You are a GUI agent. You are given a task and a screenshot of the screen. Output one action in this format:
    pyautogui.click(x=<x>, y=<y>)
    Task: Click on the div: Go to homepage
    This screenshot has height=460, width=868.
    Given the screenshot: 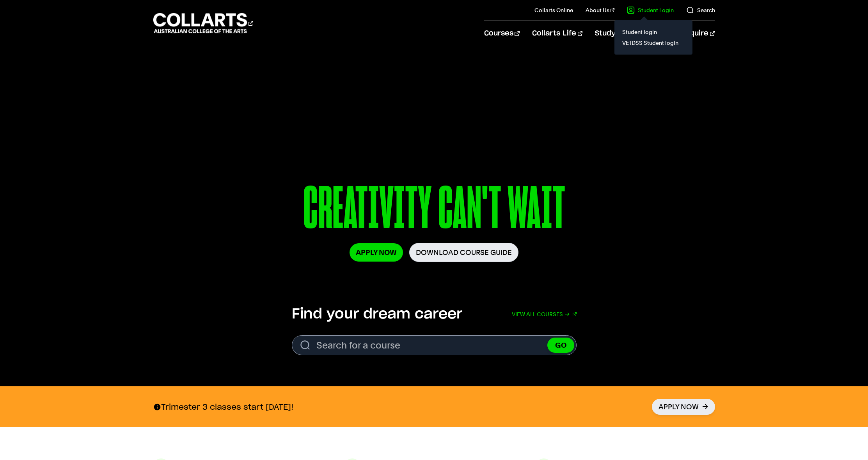 What is the action you would take?
    pyautogui.click(x=204, y=23)
    